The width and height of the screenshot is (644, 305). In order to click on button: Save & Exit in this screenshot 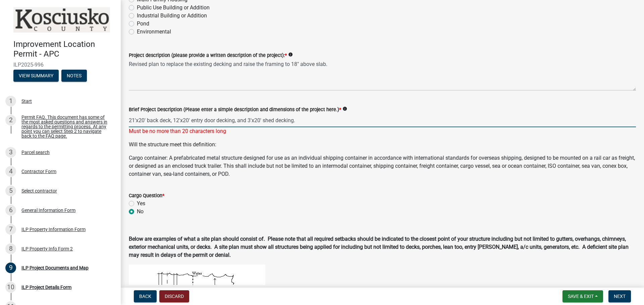, I will do `click(583, 297)`.